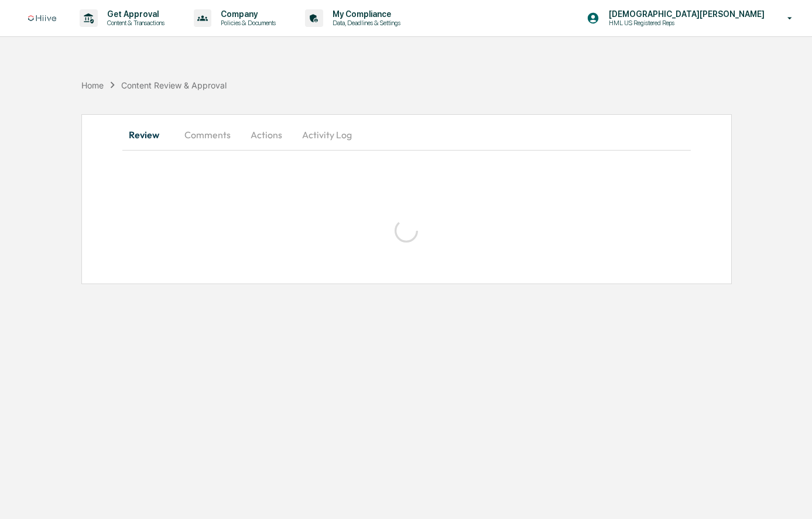 The image size is (812, 519). Describe the element at coordinates (267, 135) in the screenshot. I see `button: Actions` at that location.